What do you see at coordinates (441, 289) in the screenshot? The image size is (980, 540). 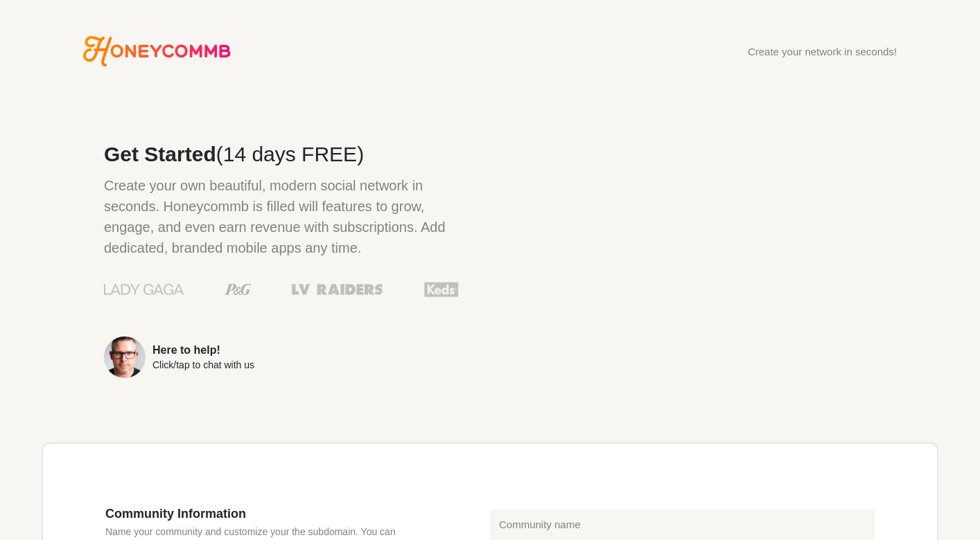 I see `img: Keds` at bounding box center [441, 289].